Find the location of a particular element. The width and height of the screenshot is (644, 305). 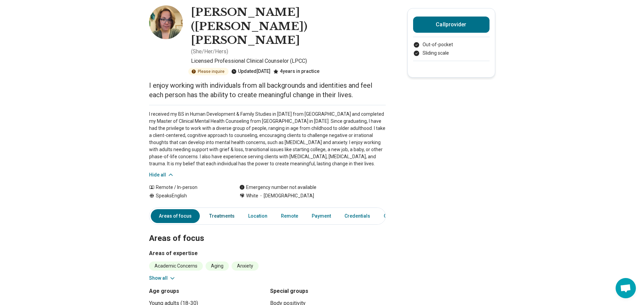

button: Hide all is located at coordinates (161, 175).